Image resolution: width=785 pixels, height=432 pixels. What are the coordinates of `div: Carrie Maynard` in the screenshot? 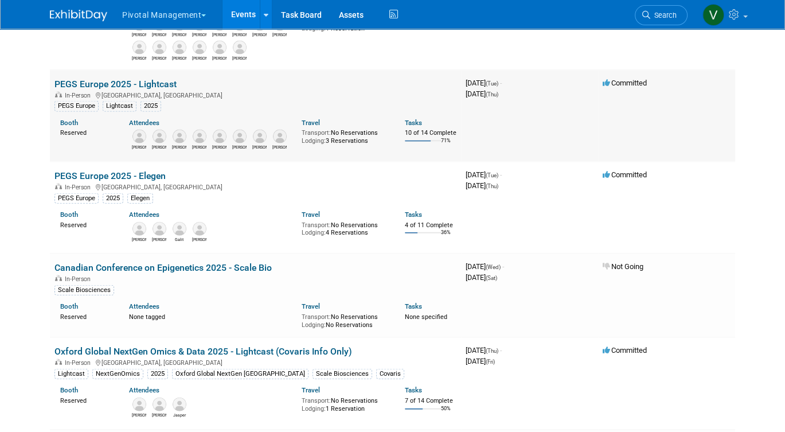 It's located at (159, 147).